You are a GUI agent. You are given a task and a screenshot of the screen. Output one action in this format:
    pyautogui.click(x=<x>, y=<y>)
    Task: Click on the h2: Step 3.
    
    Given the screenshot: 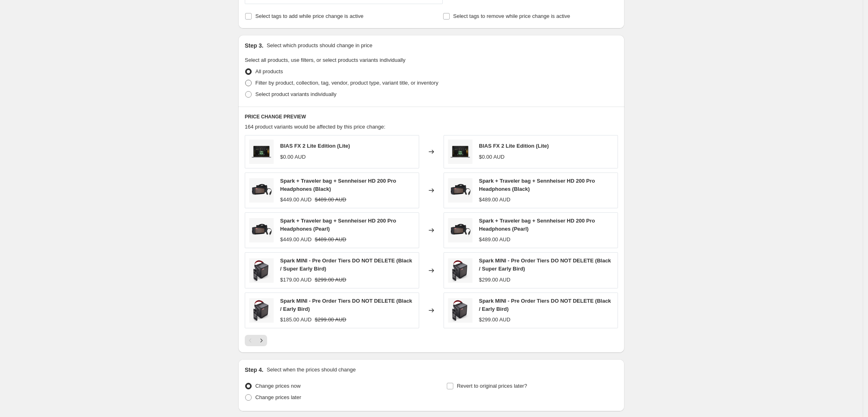 What is the action you would take?
    pyautogui.click(x=254, y=45)
    